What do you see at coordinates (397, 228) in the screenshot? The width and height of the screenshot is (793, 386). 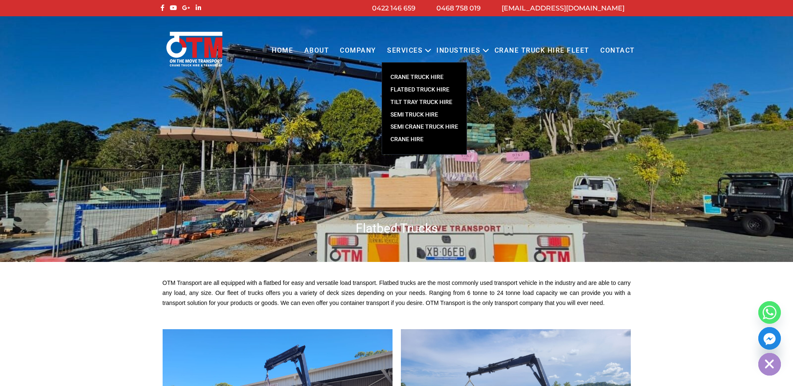 I see `h1: Flatbed Trucks` at bounding box center [397, 228].